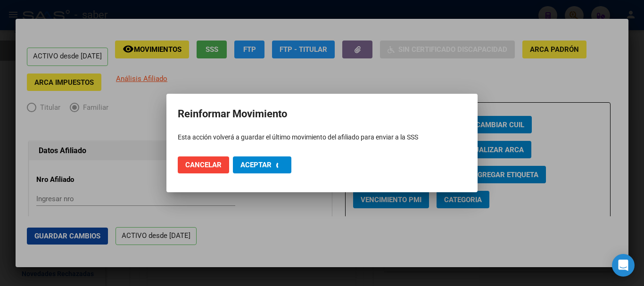 This screenshot has height=286, width=644. I want to click on h2: Reinformar Movimiento, so click(322, 114).